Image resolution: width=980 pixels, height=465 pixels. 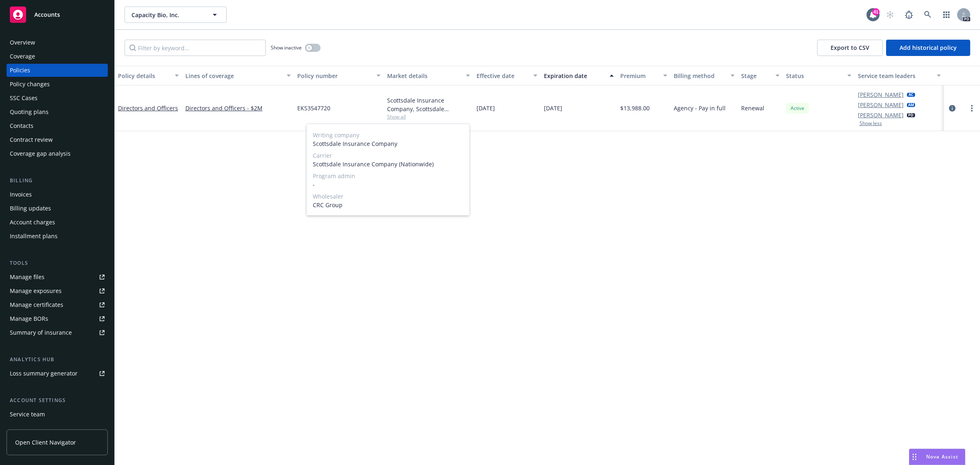 I want to click on div: Scottsdale Insurance Company, Scottsdale Insurance Company (Nationwide), CRC Group, so click(x=429, y=104).